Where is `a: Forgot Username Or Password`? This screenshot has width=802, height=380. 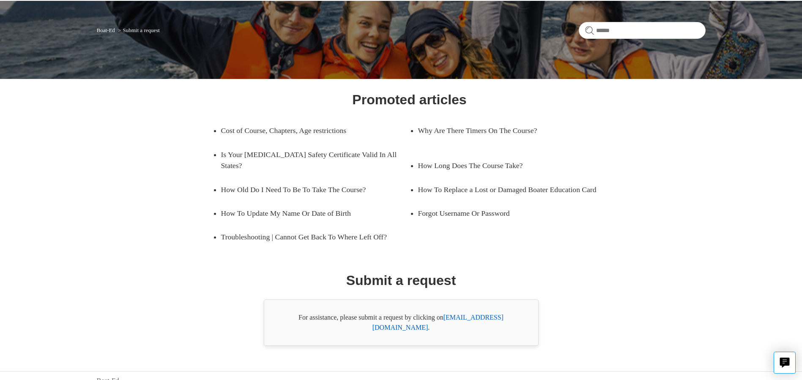
a: Forgot Username Or Password is located at coordinates (506, 213).